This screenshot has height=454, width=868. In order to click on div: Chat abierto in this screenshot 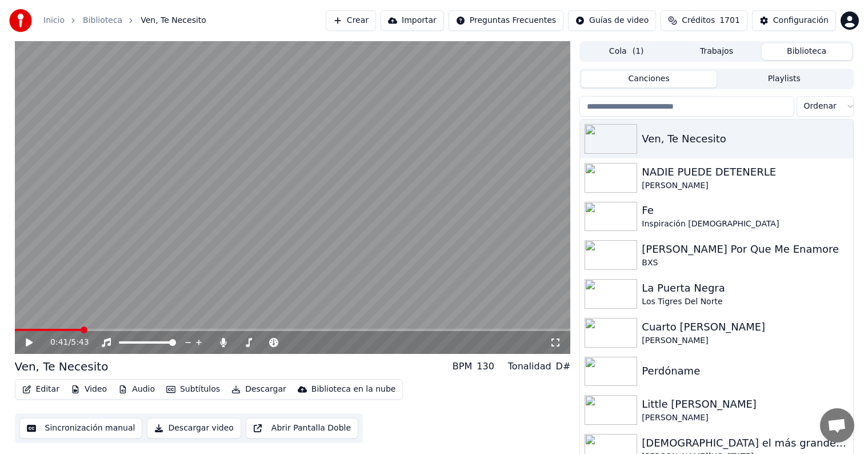, I will do `click(837, 425)`.